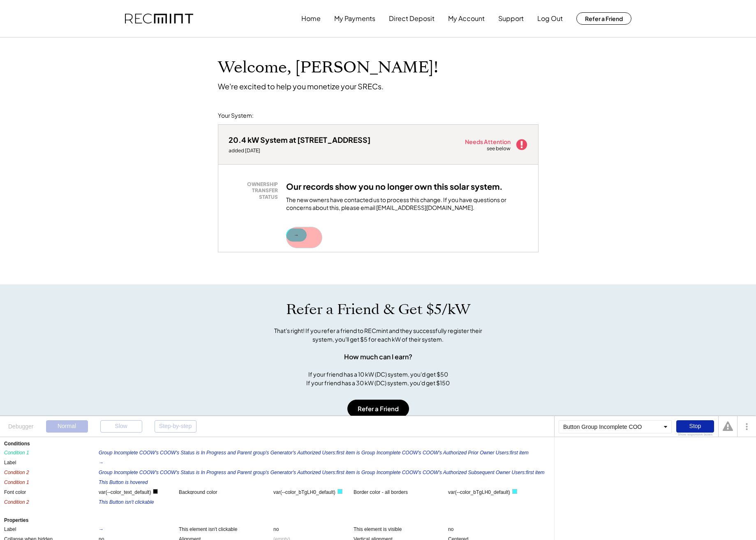 This screenshot has width=756, height=540. Describe the element at coordinates (378, 378) in the screenshot. I see `div: If your friend has a 10 kW (DC) system, you'd get $50 If your friend has a 30 kW (DC) system, you...` at that location.